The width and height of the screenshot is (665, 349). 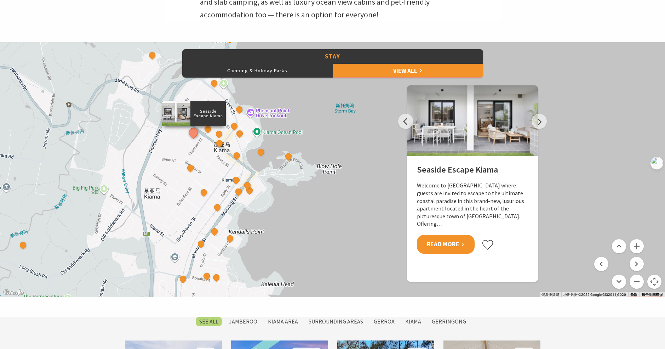 What do you see at coordinates (473, 171) in the screenshot?
I see `h2: Seaside Escape Kiama` at bounding box center [473, 171].